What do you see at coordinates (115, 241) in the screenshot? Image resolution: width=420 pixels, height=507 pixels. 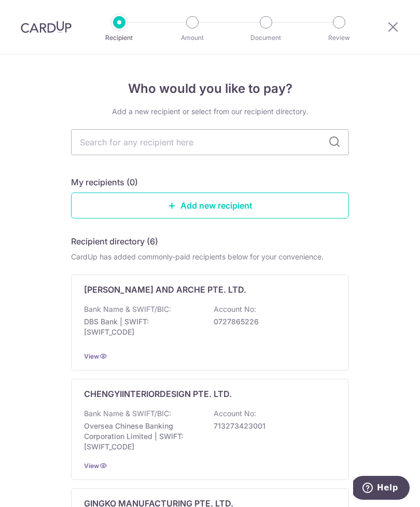 I see `h5: Recipient directory (6)` at bounding box center [115, 241].